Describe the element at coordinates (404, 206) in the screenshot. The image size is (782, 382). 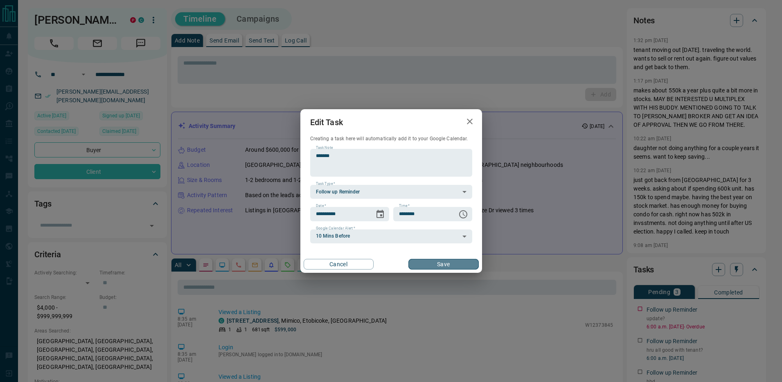
I see `label: Time` at that location.